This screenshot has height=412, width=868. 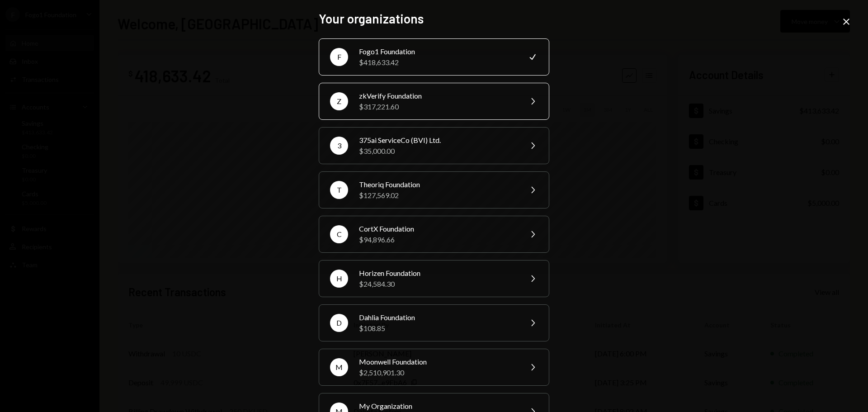 What do you see at coordinates (438, 151) in the screenshot?
I see `div: $35,000.00` at bounding box center [438, 151].